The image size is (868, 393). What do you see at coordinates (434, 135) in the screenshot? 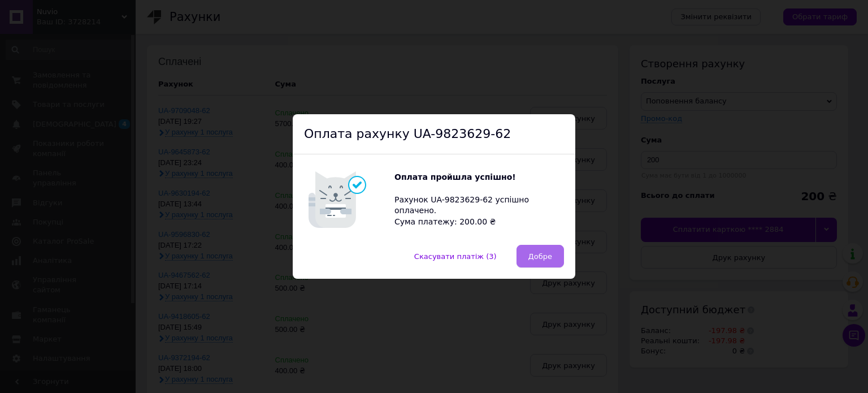
I see `div: Оплата рахунку UA-9823629-62` at bounding box center [434, 135].